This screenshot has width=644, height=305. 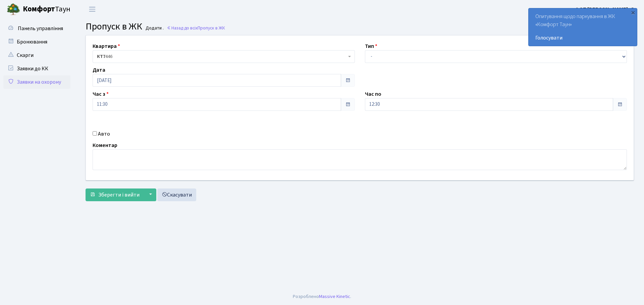 I want to click on div: Опитування щодо паркування в ЖК «Комфорт Таун», so click(x=582, y=27).